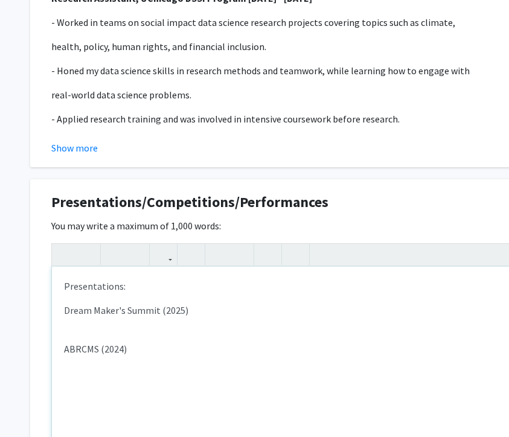  Describe the element at coordinates (190, 202) in the screenshot. I see `span: Presentations/Competitions/Performances` at that location.